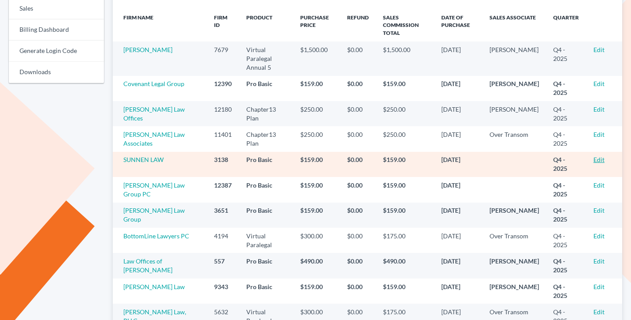 Image resolution: width=631 pixels, height=320 pixels. Describe the element at coordinates (223, 291) in the screenshot. I see `td: 9343` at that location.